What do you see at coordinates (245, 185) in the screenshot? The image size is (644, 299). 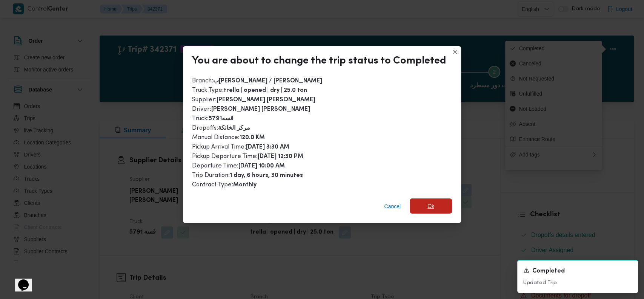 I see `b: Monthly` at bounding box center [245, 185].